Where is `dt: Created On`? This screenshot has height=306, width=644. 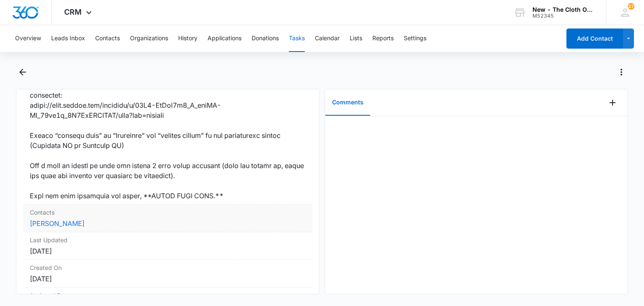
dt: Created On is located at coordinates (167, 268).